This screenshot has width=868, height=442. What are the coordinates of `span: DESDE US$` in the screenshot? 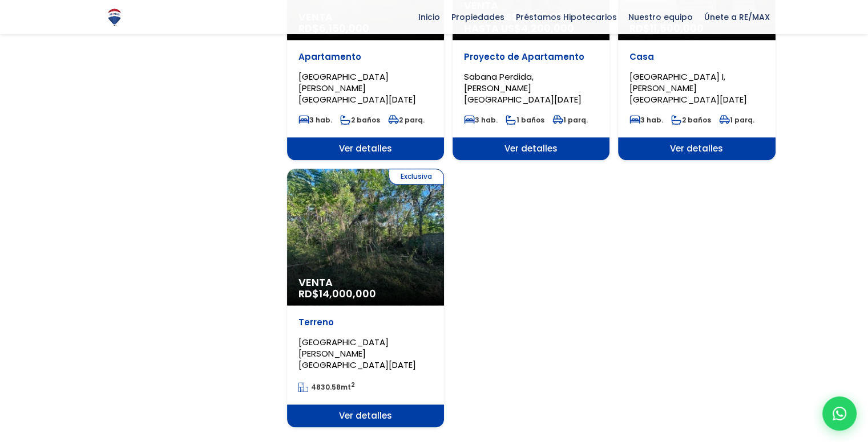 It's located at (531, 23).